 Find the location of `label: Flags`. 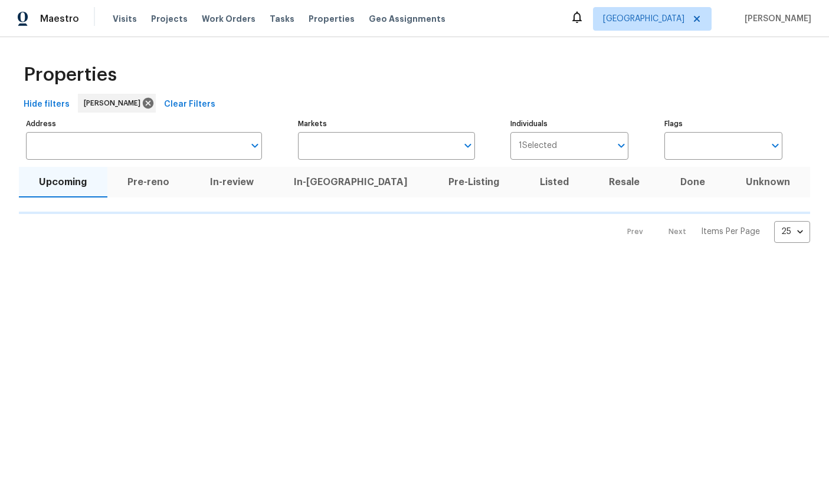

label: Flags is located at coordinates (723, 124).